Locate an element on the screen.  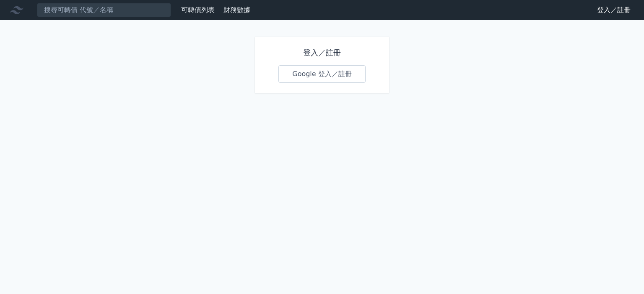
a: 登入／註冊 is located at coordinates (614, 10).